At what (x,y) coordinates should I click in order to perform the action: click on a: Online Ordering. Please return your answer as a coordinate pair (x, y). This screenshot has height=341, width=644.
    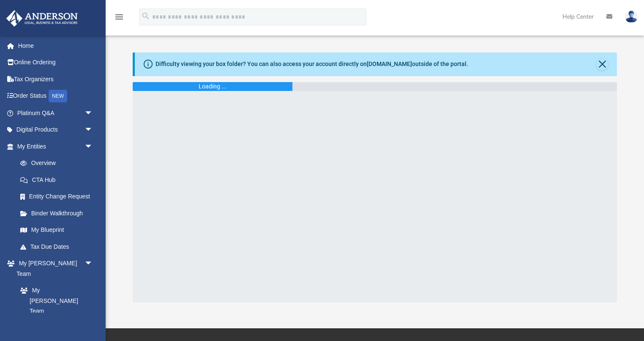
    Looking at the image, I should click on (56, 63).